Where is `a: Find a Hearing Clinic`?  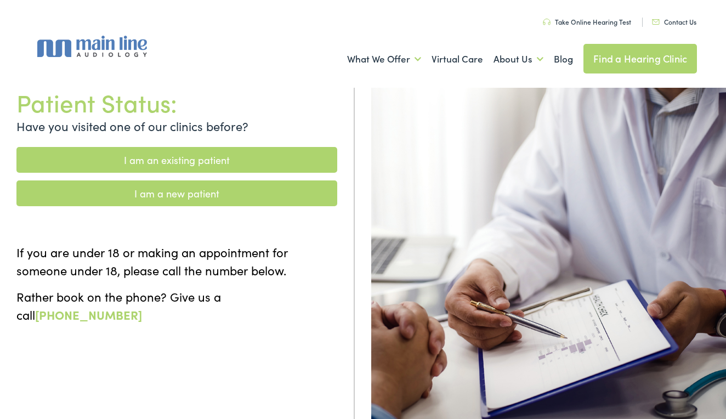 a: Find a Hearing Clinic is located at coordinates (640, 59).